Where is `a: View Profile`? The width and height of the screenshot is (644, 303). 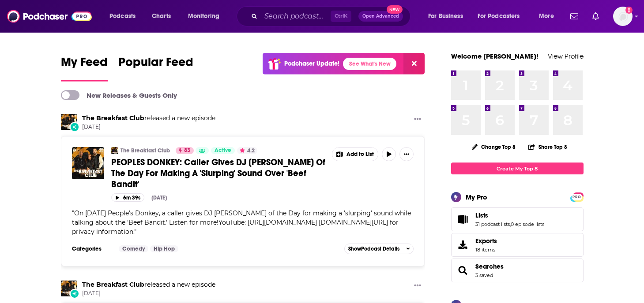 a: View Profile is located at coordinates (565, 56).